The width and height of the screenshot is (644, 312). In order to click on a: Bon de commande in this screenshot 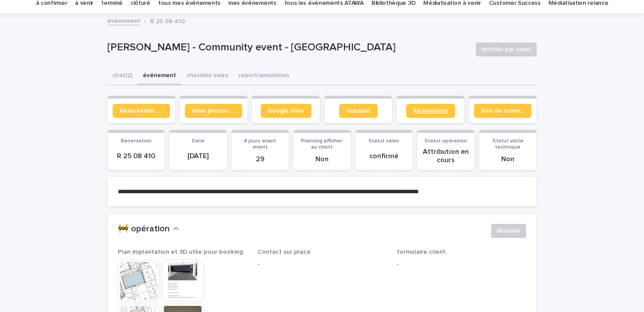, I will do `click(503, 110)`.